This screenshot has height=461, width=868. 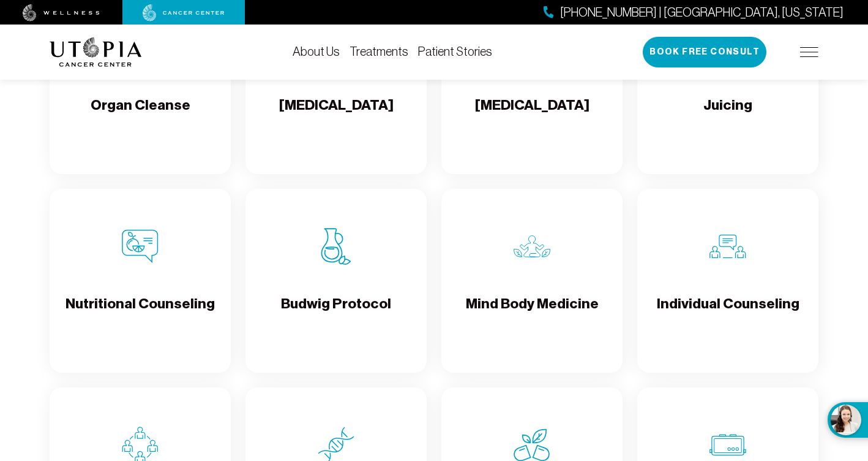 What do you see at coordinates (61, 13) in the screenshot?
I see `img: wellness` at bounding box center [61, 13].